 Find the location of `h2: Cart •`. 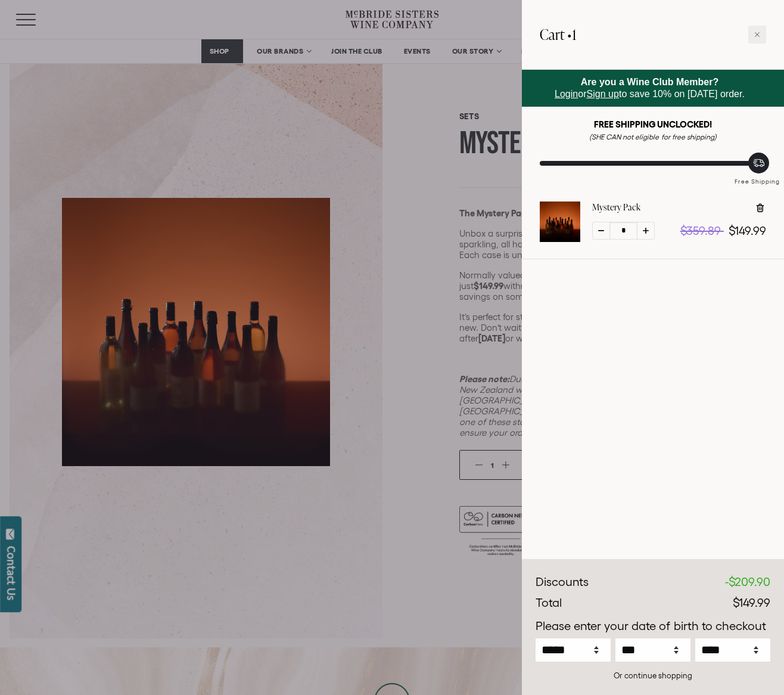

h2: Cart • is located at coordinates (557, 34).